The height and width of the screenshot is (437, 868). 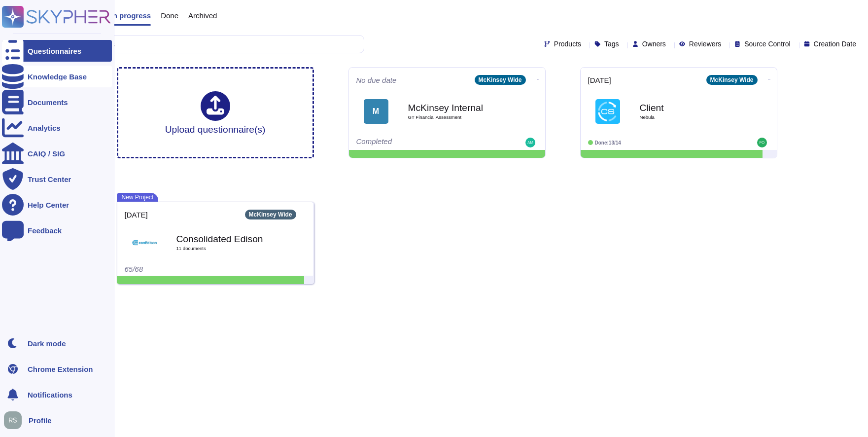 What do you see at coordinates (457, 118) in the screenshot?
I see `span: GT Financial Assessment` at bounding box center [457, 118].